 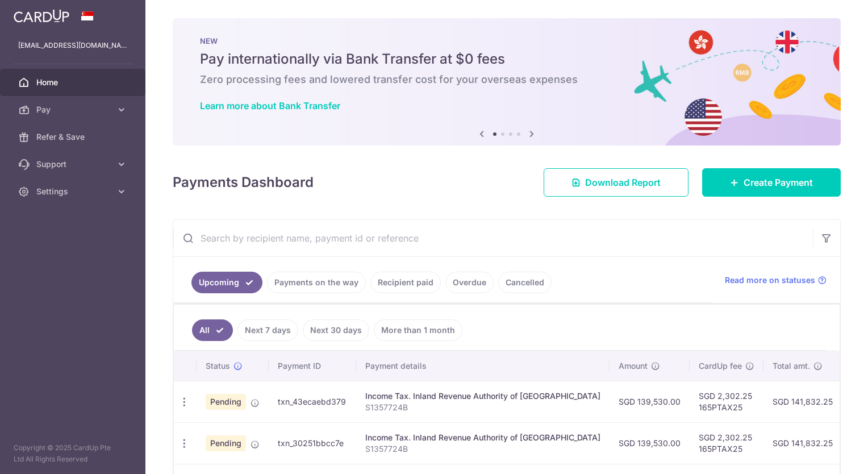 What do you see at coordinates (469, 283) in the screenshot?
I see `a: Overdue` at bounding box center [469, 283].